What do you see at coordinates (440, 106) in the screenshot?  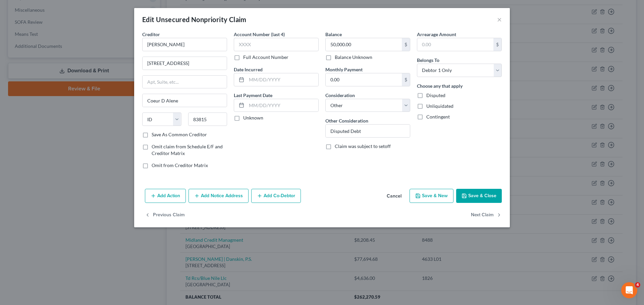 I see `span: Unliquidated` at bounding box center [440, 106].